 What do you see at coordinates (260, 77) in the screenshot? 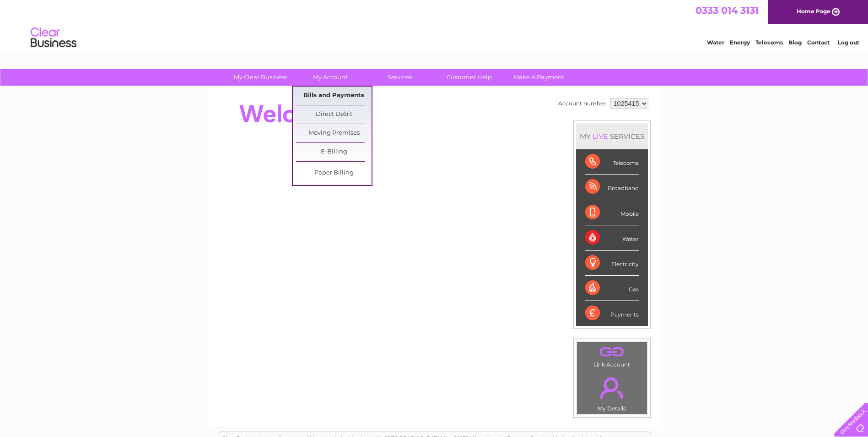
I see `a: My Clear Business` at bounding box center [260, 77].